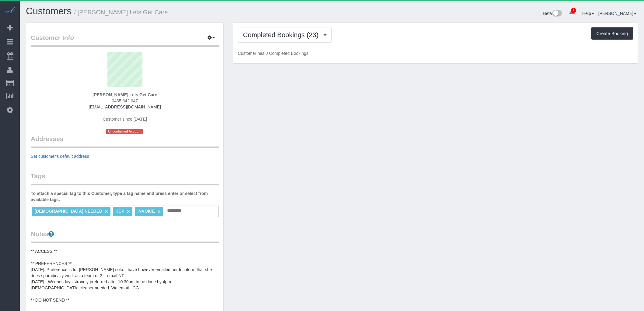 This screenshot has height=311, width=644. What do you see at coordinates (125, 196) in the screenshot?
I see `label: To attach a special tag to this Customer, type a tag name and press enter or select from availabl...` at bounding box center [125, 196].